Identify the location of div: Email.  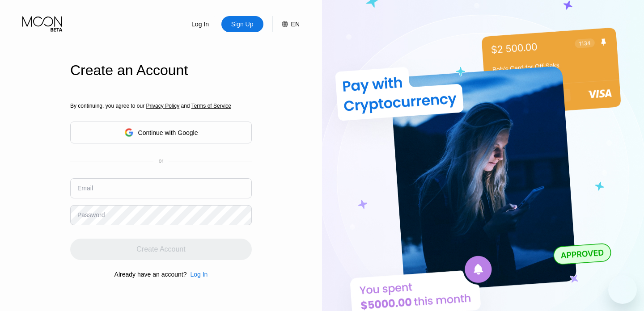
(85, 188).